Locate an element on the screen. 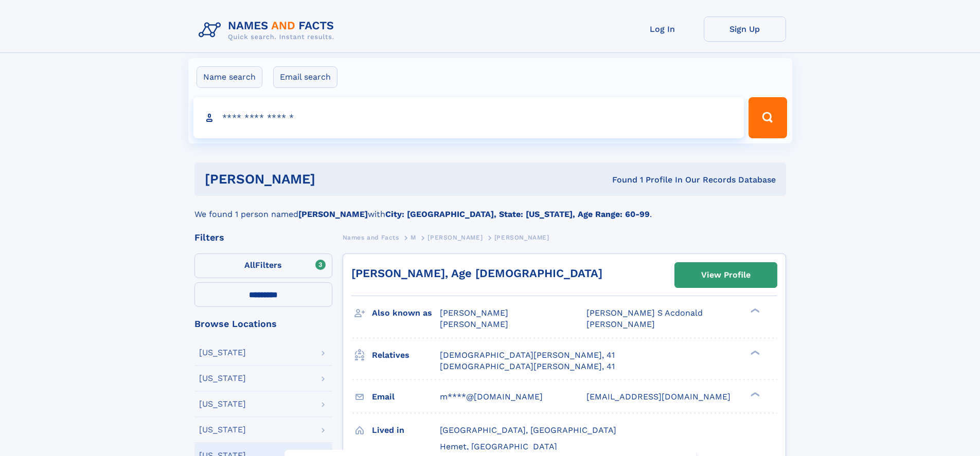  a: Log In is located at coordinates (662, 29).